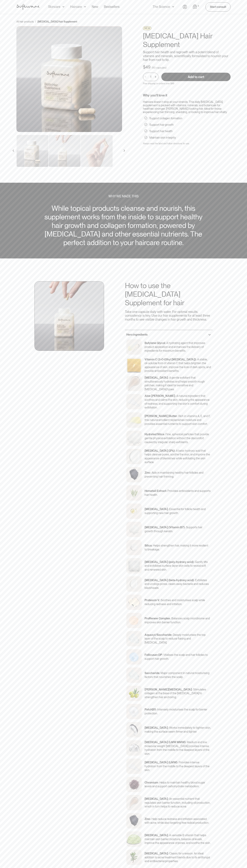 The height and width of the screenshot is (868, 247). I want to click on p: Works immediately to tighten skin, making the surface seem firmer and tighter., so click(177, 730).